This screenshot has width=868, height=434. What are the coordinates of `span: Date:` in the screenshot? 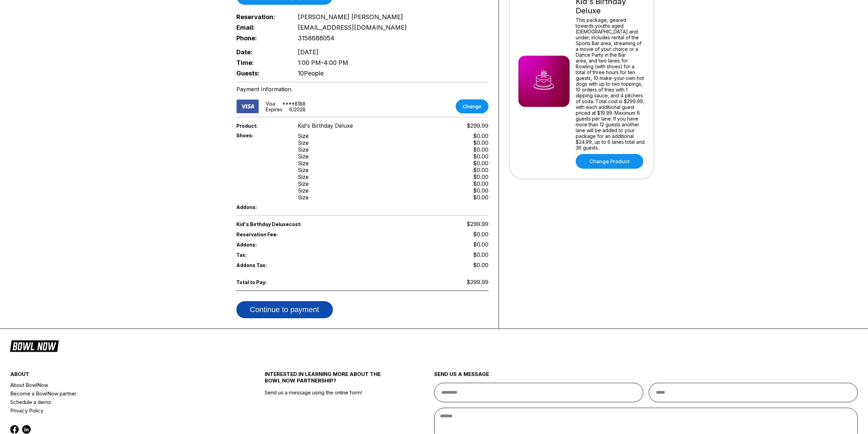 It's located at (261, 52).